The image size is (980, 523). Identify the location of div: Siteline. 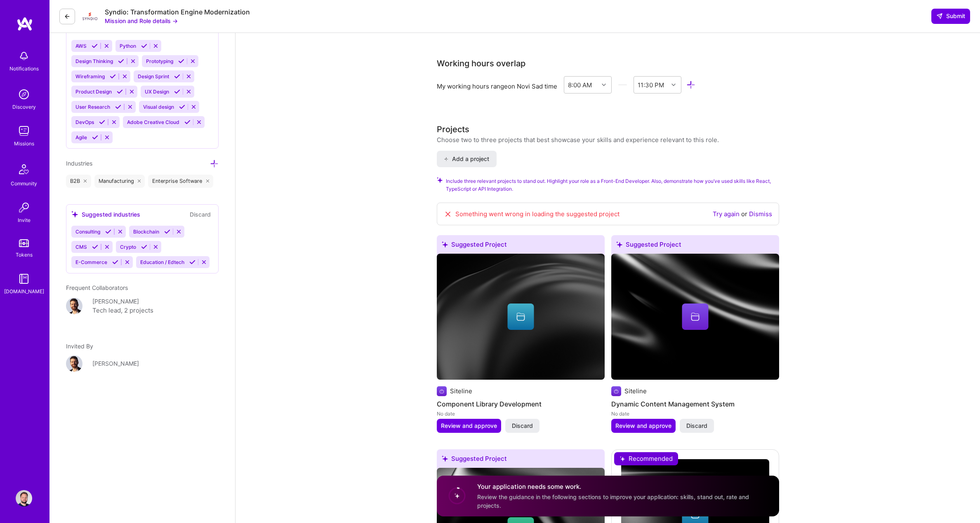
(461, 391).